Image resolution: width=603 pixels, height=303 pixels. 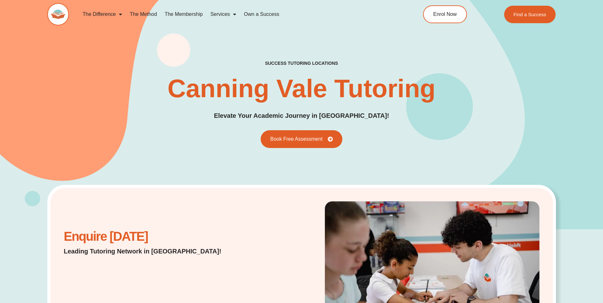 What do you see at coordinates (445, 14) in the screenshot?
I see `a: Enrol Now` at bounding box center [445, 14].